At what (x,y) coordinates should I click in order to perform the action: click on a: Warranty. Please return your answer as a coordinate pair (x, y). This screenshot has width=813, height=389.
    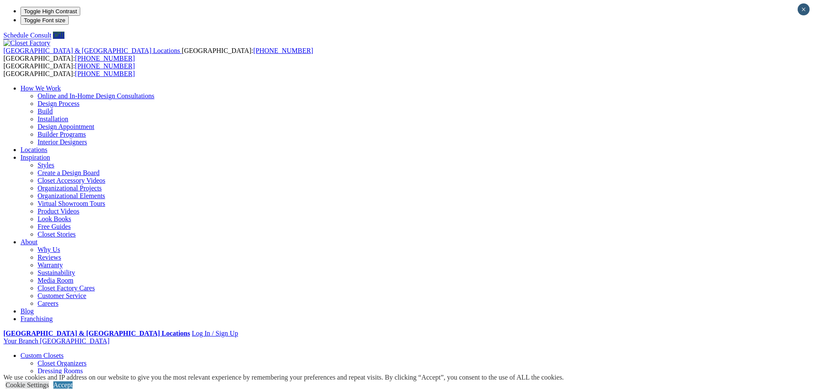
    Looking at the image, I should click on (50, 265).